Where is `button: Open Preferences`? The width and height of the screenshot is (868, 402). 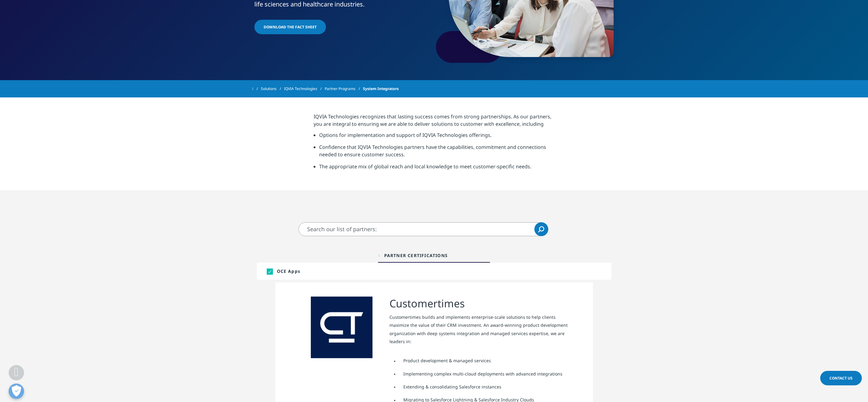
button: Open Preferences is located at coordinates (16, 391).